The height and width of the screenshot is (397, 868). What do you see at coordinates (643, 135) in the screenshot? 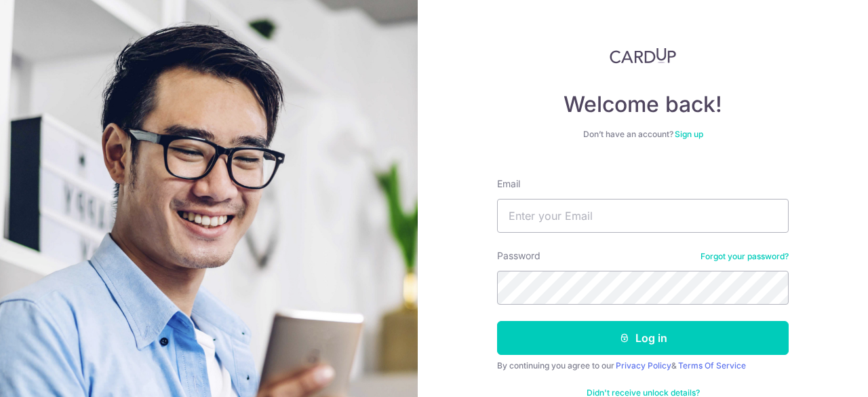
I see `div: Don’t have an account?` at bounding box center [643, 135].